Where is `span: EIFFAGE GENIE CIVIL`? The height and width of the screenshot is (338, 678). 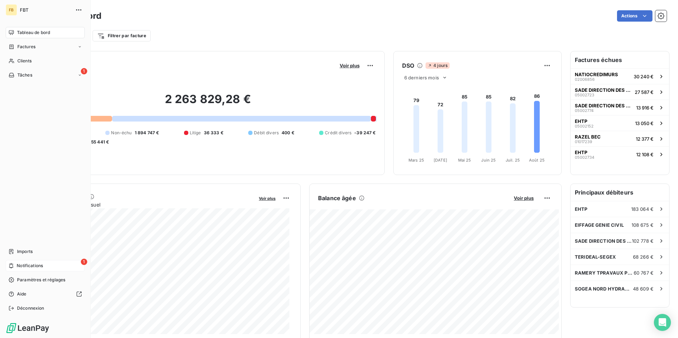 span: EIFFAGE GENIE CIVIL is located at coordinates (599, 225).